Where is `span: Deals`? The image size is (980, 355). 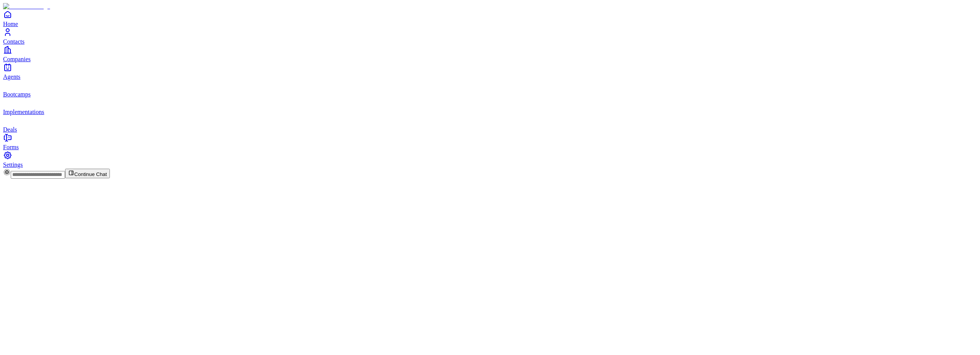 span: Deals is located at coordinates (10, 129).